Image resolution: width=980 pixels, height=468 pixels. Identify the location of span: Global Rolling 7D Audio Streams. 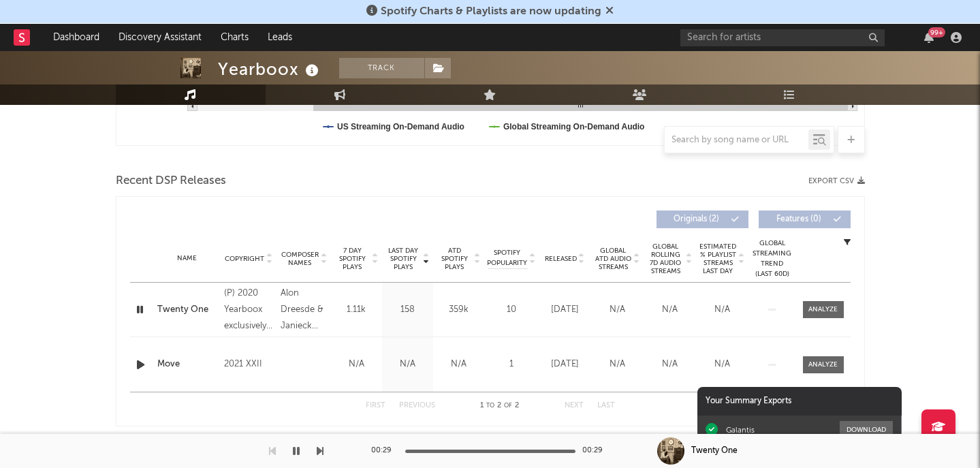
(666, 259).